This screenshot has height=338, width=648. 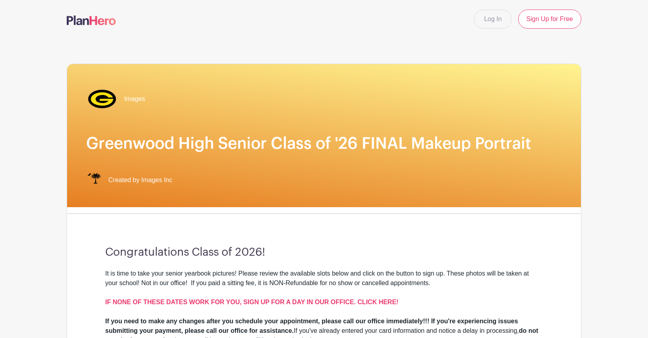 I want to click on span: Created by Images Inc, so click(x=140, y=180).